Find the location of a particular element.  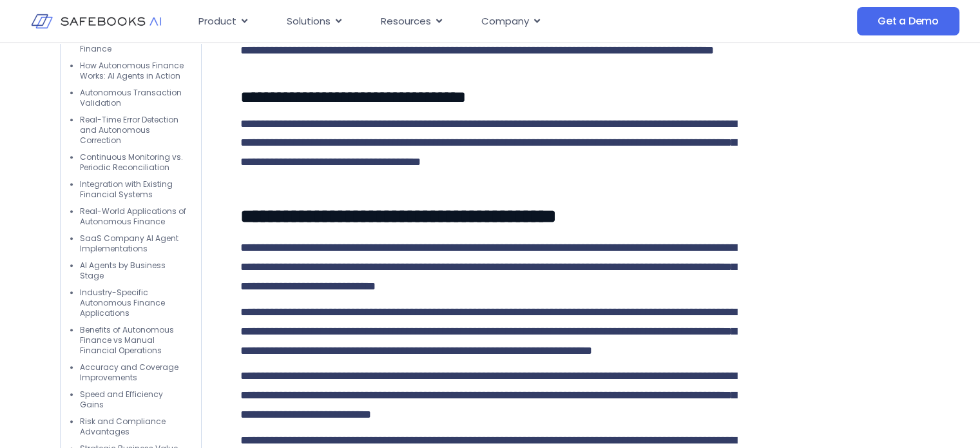

a: Get a Demo is located at coordinates (908, 21).